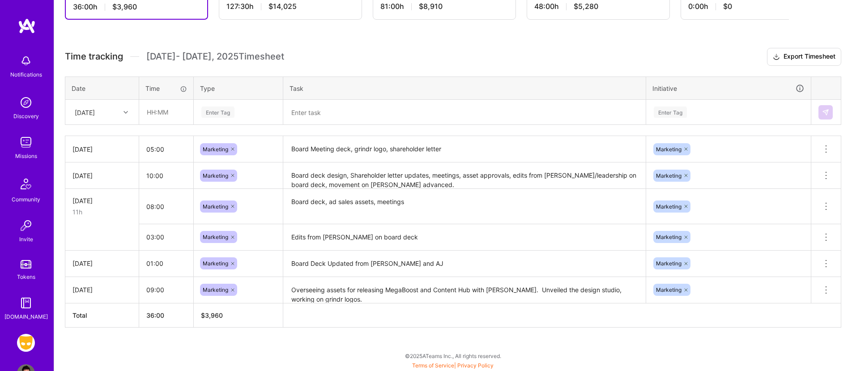 The height and width of the screenshot is (371, 852). I want to click on div: Notifications, so click(26, 74).